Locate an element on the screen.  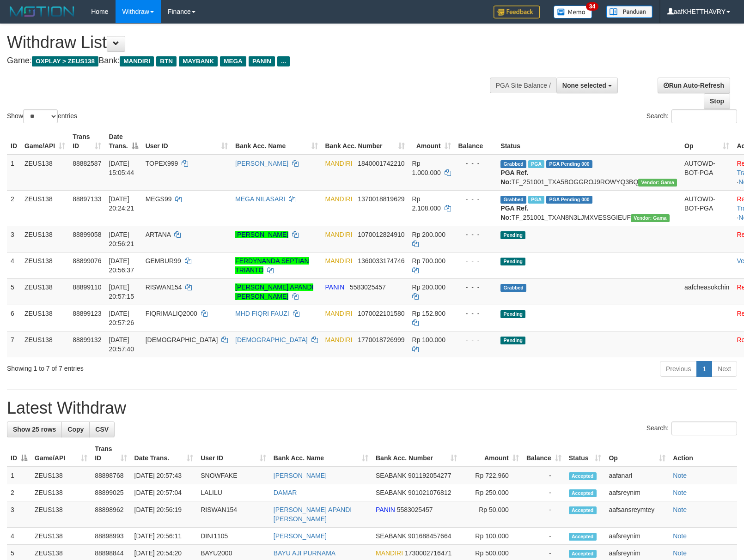
span: ARTANA is located at coordinates (158, 235).